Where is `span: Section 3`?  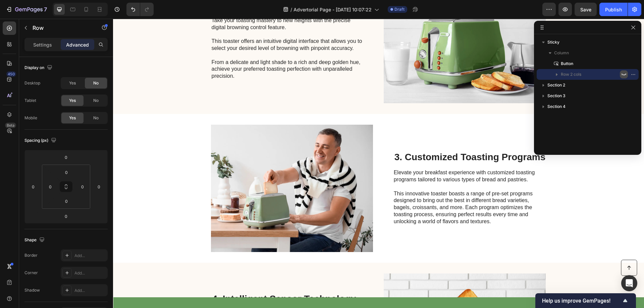
span: Section 3 is located at coordinates (557, 96).